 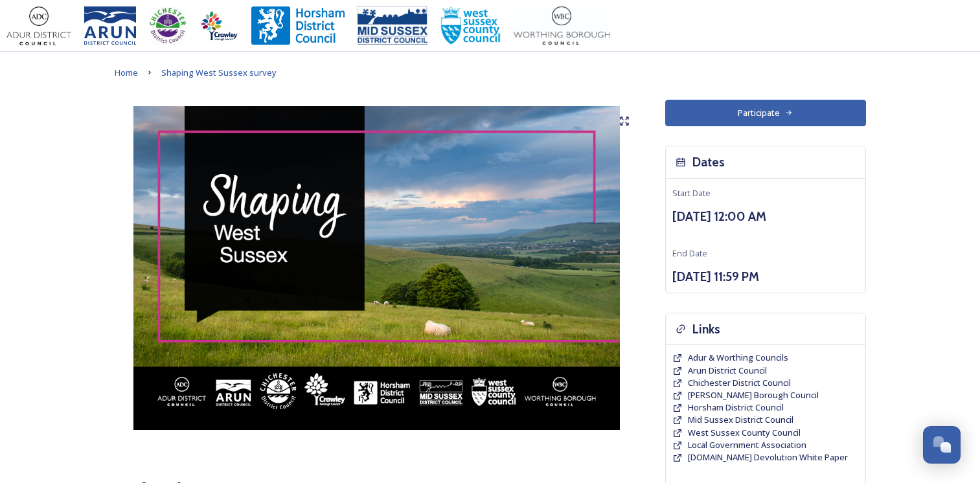 What do you see at coordinates (126, 73) in the screenshot?
I see `a: Home` at bounding box center [126, 73].